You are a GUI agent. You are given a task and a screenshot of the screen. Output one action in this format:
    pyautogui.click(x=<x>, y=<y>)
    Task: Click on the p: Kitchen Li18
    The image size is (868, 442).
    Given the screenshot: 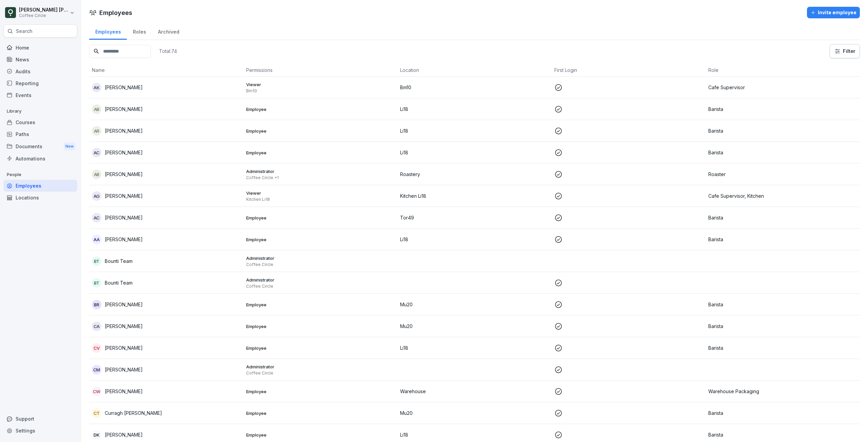 What is the action you would take?
    pyautogui.click(x=320, y=199)
    